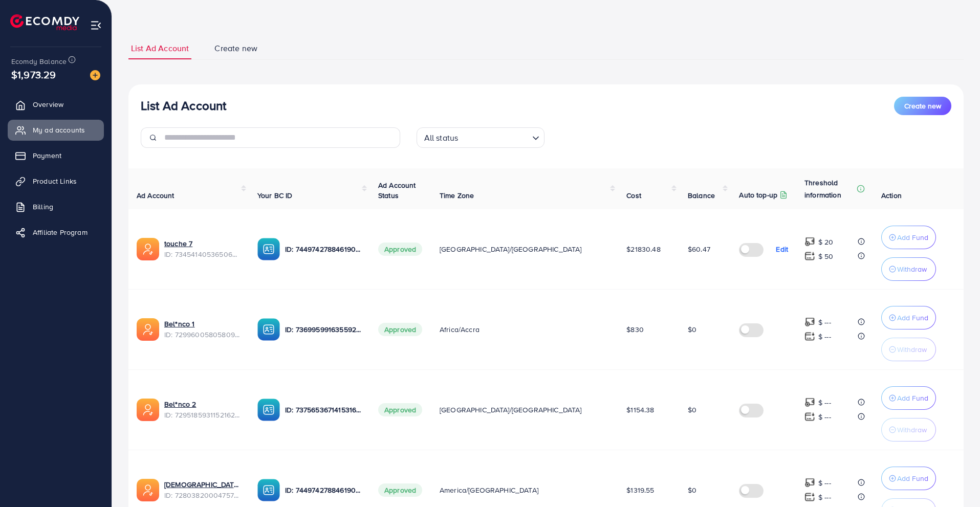 This screenshot has width=980, height=507. What do you see at coordinates (203, 335) in the screenshot?
I see `span: ID: 7299600580580900865` at bounding box center [203, 335].